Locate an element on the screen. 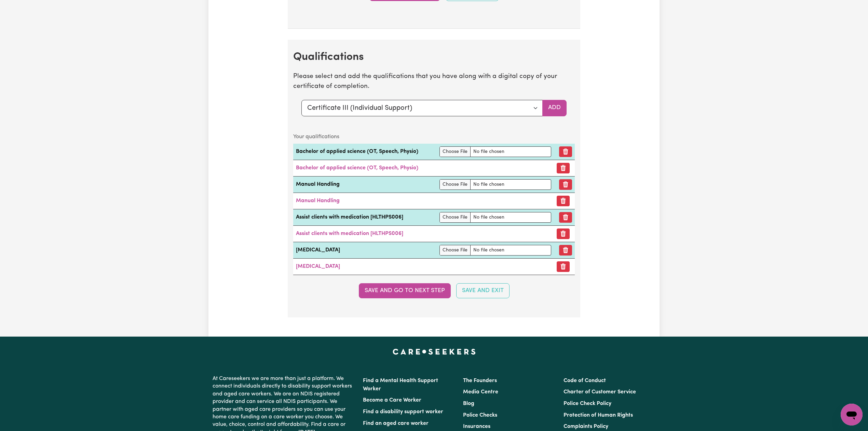 The height and width of the screenshot is (431, 868). a: Find a disability support worker is located at coordinates (403, 412).